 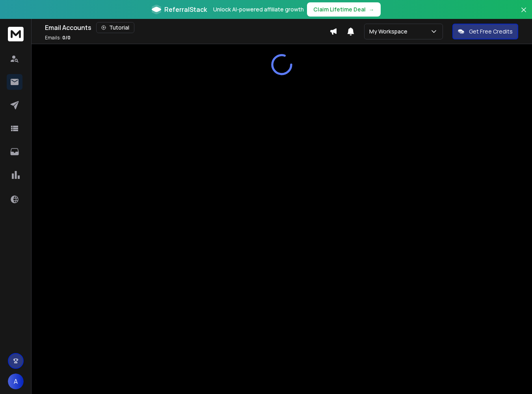 What do you see at coordinates (344, 10) in the screenshot?
I see `button: Claim Lifetime Deal→` at bounding box center [344, 10].